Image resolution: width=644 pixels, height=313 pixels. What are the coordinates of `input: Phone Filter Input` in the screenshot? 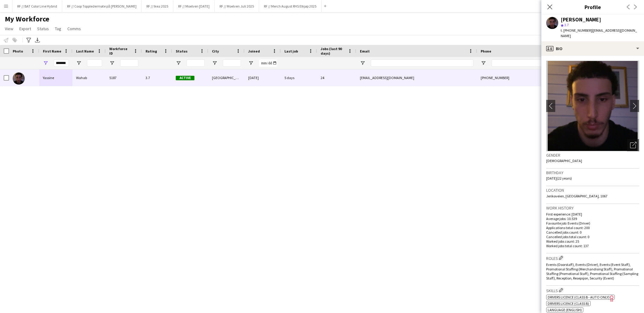 It's located at (521, 63).